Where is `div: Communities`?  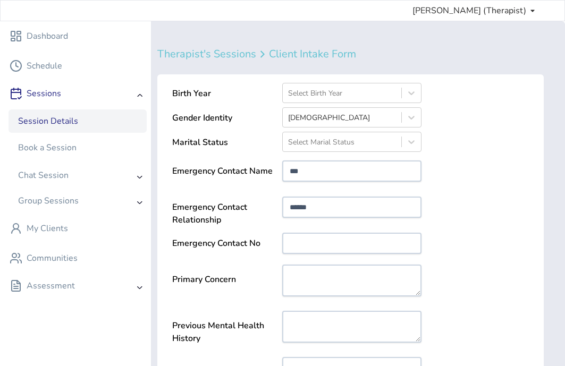
div: Communities is located at coordinates (52, 258).